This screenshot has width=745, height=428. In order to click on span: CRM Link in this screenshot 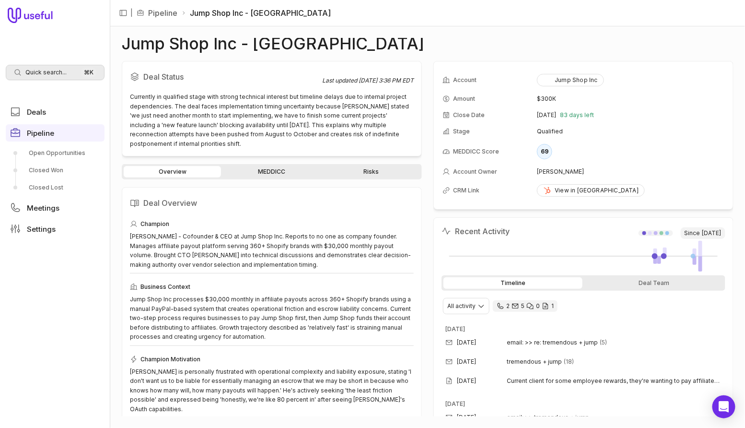, I will do `click(466, 190)`.